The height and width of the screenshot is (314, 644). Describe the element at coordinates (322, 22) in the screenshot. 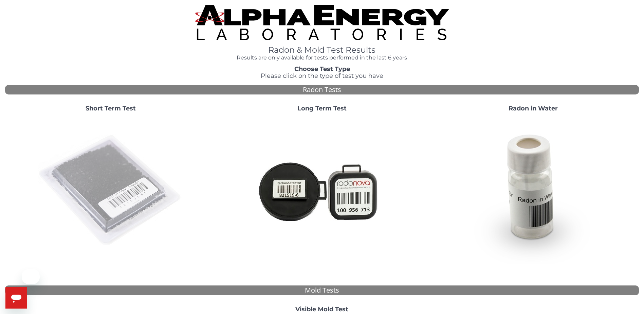

I see `img: TightCrop.jpg` at that location.